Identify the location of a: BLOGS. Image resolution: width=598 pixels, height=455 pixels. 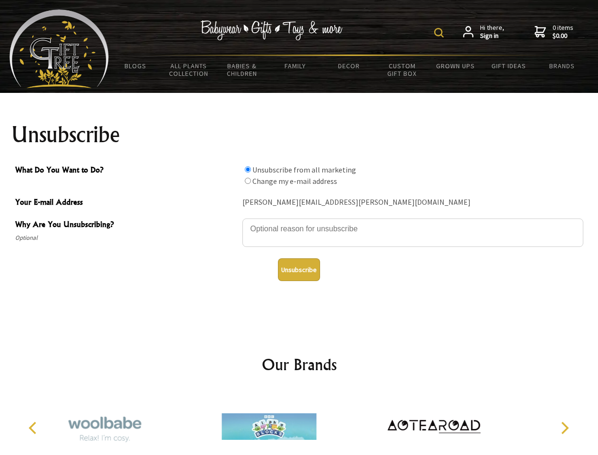
(135, 66).